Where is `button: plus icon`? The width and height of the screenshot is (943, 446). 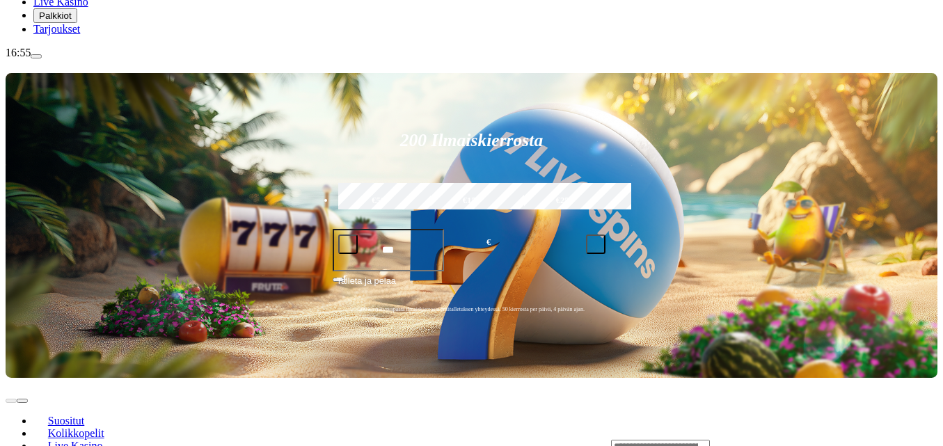
button: plus icon is located at coordinates (596, 244).